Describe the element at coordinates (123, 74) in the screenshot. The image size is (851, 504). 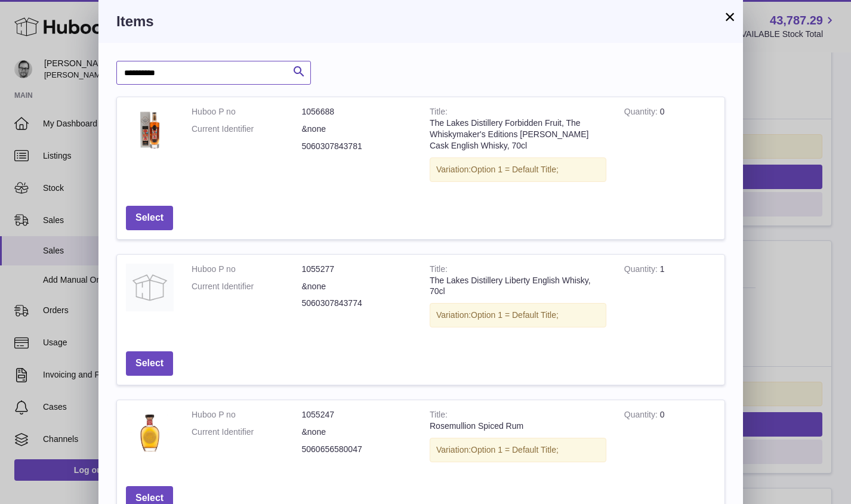
I see `img: tab_keywords_by_traffic_grey.svg` at that location.